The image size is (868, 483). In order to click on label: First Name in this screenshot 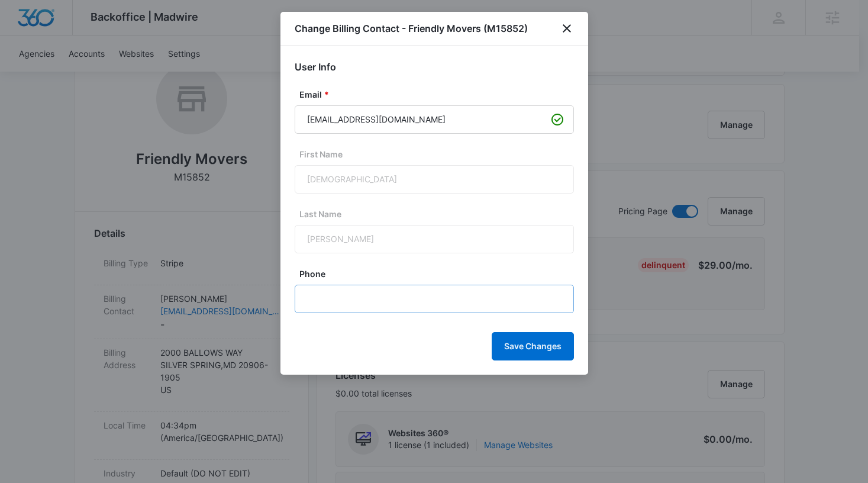, I will do `click(439, 154)`.